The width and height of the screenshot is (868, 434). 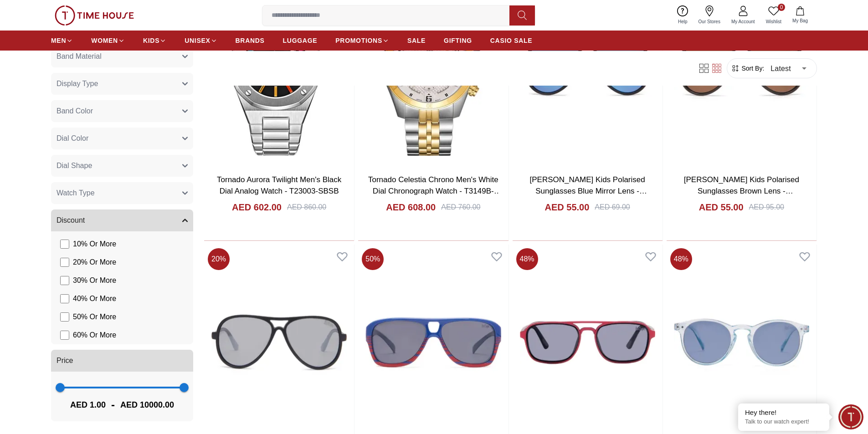 I want to click on span: 20 % Or More, so click(x=94, y=263).